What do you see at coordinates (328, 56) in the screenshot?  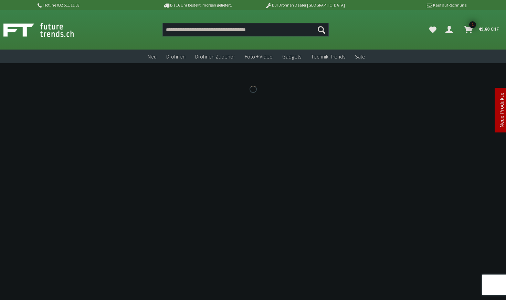 I see `a: Technik-Trends` at bounding box center [328, 56].